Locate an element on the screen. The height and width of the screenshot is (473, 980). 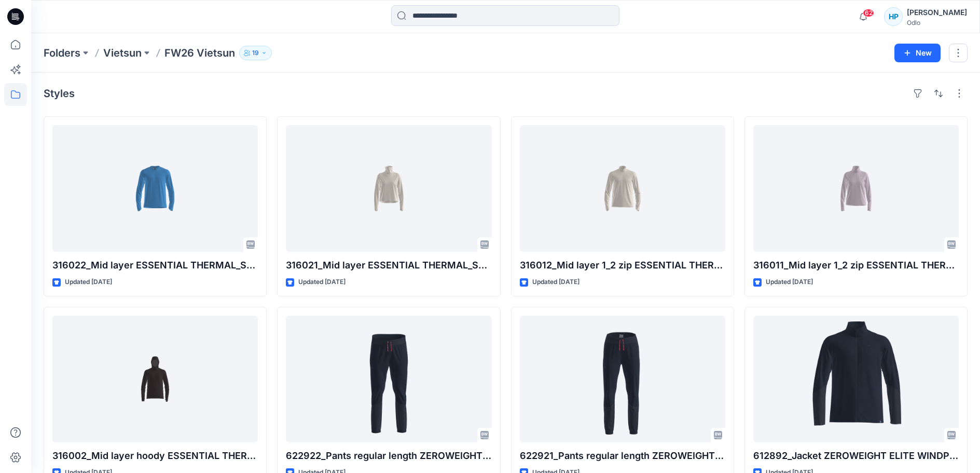
a: 316002_Mid layer hoody ESSENTIAL THERMAL_SMS_3D is located at coordinates (155, 379).